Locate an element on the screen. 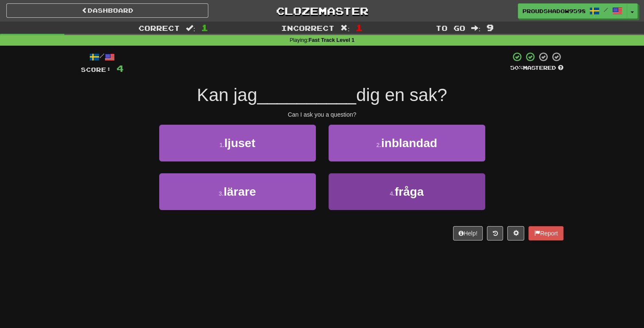 This screenshot has height=328, width=644. a: Dashboard is located at coordinates (107, 10).